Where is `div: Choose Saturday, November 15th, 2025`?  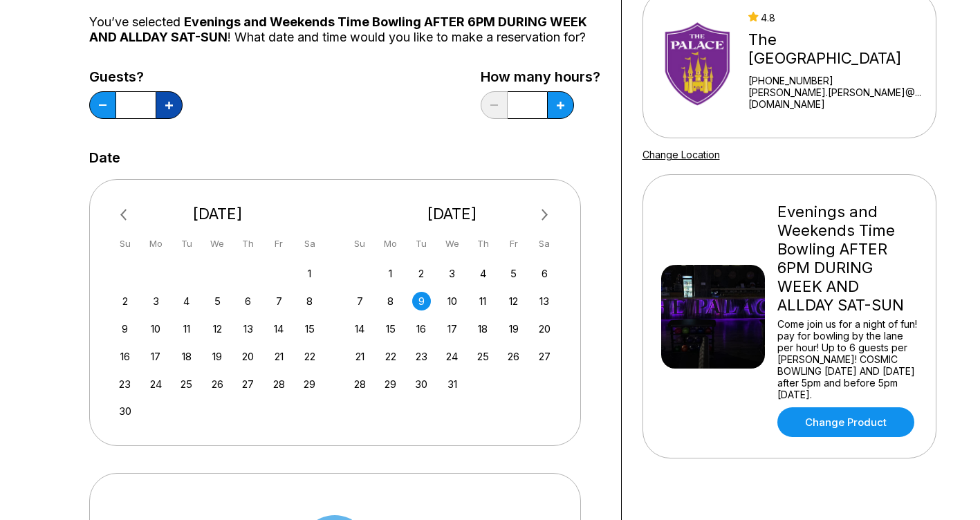 div: Choose Saturday, November 15th, 2025 is located at coordinates (309, 328).